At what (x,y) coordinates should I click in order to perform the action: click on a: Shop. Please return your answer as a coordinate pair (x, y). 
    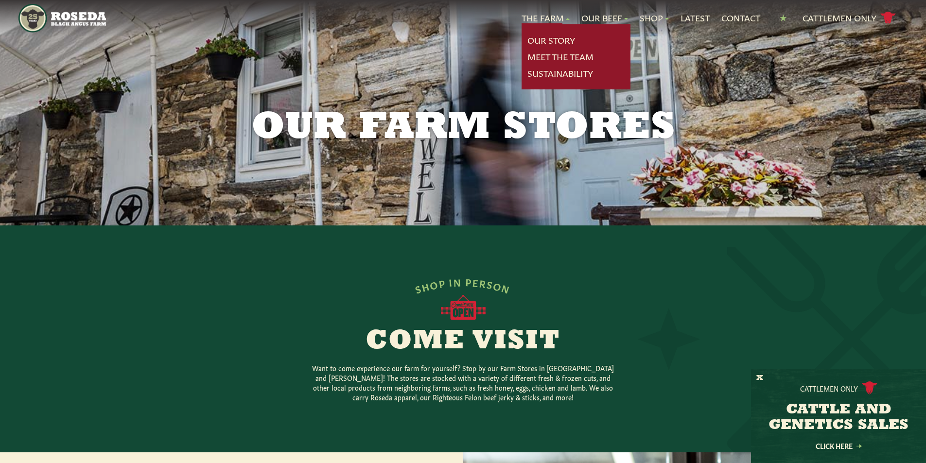
    Looking at the image, I should click on (654, 18).